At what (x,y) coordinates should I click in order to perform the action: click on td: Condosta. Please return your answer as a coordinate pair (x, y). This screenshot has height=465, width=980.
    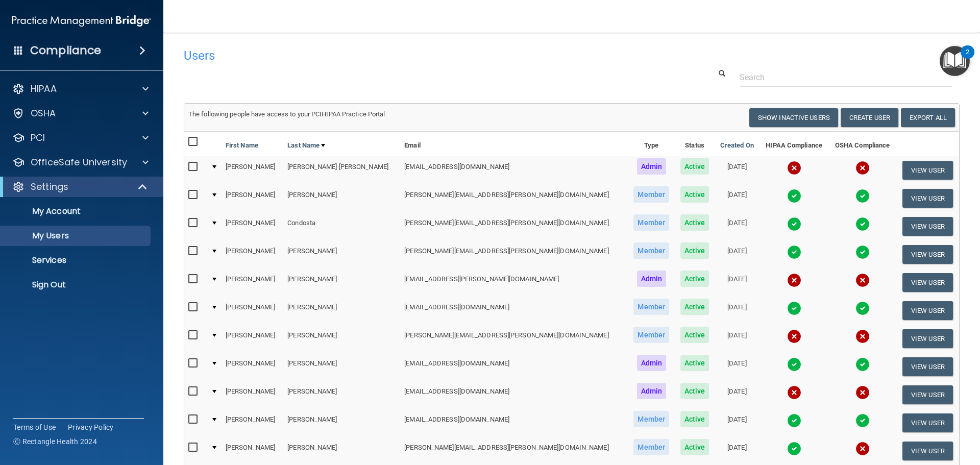
    Looking at the image, I should click on (342, 226).